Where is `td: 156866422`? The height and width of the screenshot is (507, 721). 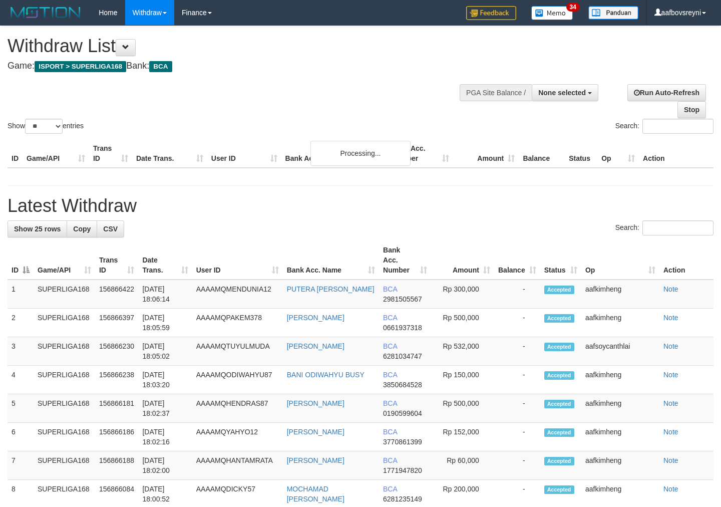 td: 156866422 is located at coordinates (117, 294).